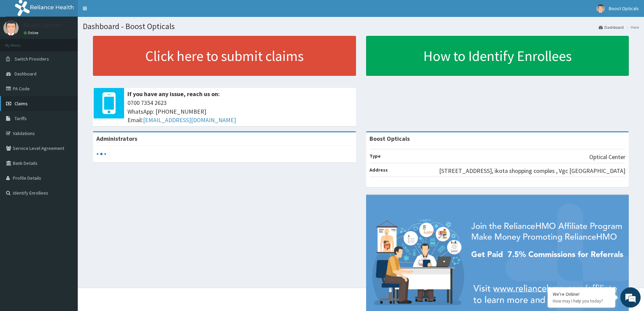  I want to click on b: Type, so click(375, 156).